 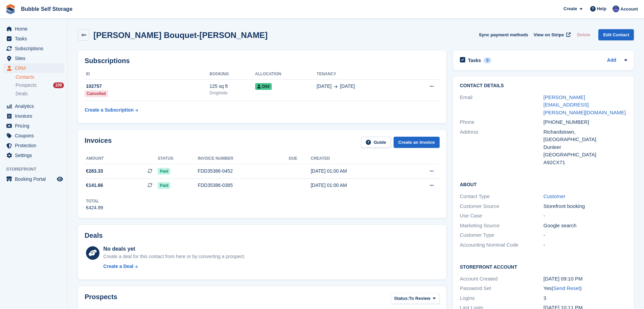 What do you see at coordinates (566, 288) in the screenshot?
I see `a: Send Reset` at bounding box center [566, 288].